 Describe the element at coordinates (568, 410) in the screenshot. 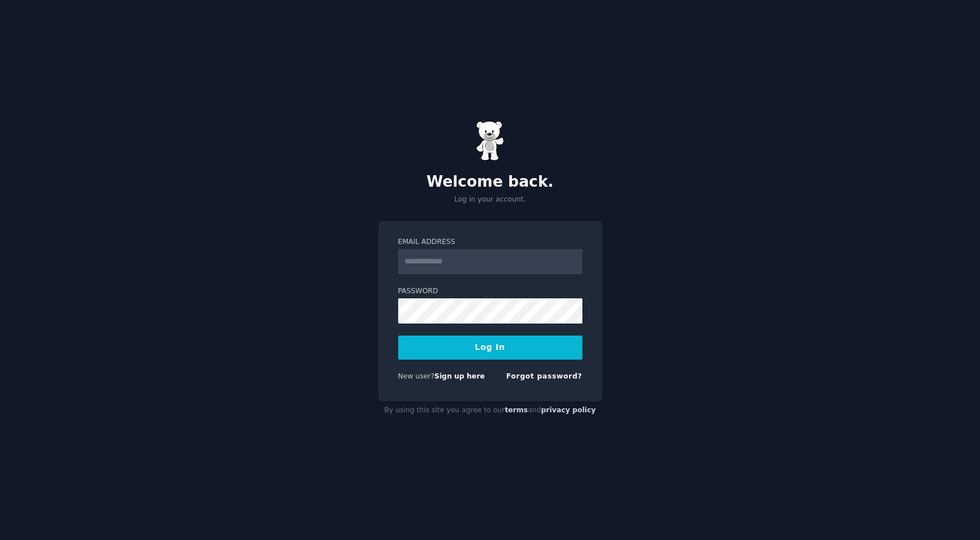

I see `a: privacy policy` at that location.